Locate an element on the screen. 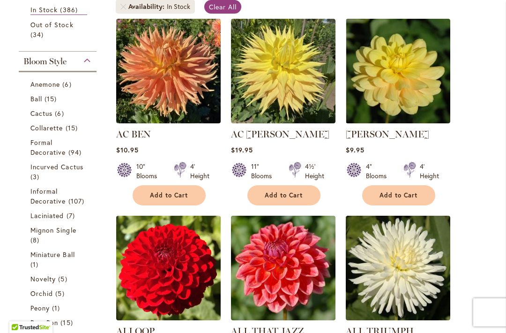  a: Mignon Single 8 is located at coordinates (59, 235).